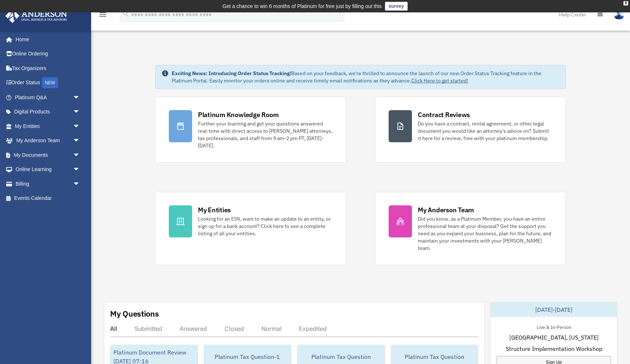 The width and height of the screenshot is (630, 364). Describe the element at coordinates (48, 112) in the screenshot. I see `a: Digital Productsarrow_drop_down` at that location.